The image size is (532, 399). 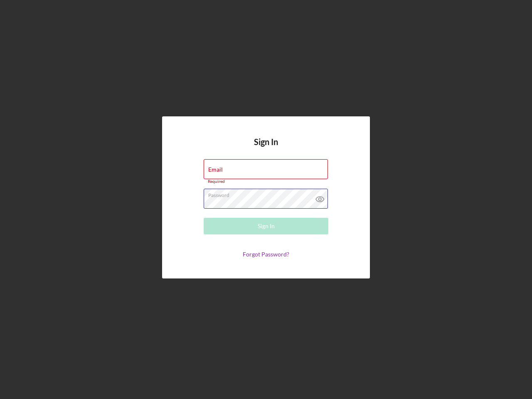 What do you see at coordinates (215, 170) in the screenshot?
I see `label: Email` at bounding box center [215, 170].